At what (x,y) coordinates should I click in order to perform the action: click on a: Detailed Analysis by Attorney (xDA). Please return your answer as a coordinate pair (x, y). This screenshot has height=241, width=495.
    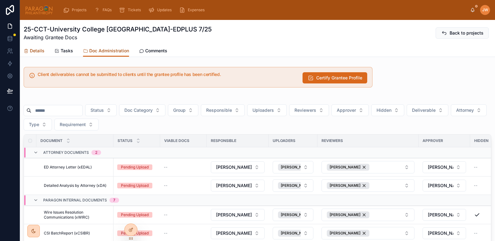
    Looking at the image, I should click on (77, 185).